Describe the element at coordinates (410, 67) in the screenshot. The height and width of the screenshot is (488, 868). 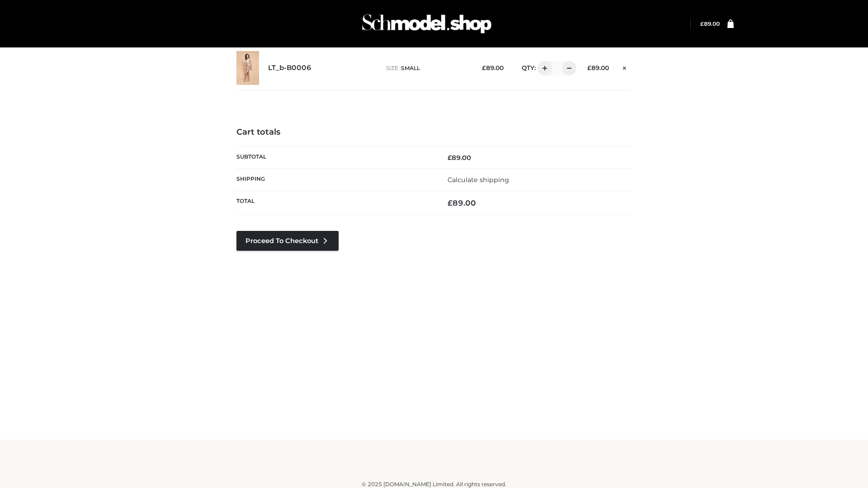
I see `span: SMALL` at that location.